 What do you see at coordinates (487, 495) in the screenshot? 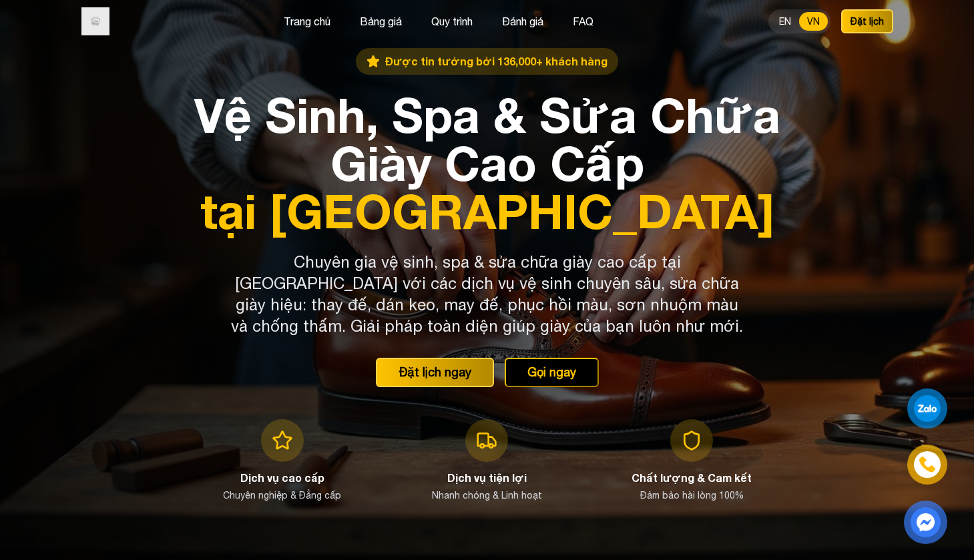
I see `p: Nhanh chóng & Linh hoạt` at bounding box center [487, 495].